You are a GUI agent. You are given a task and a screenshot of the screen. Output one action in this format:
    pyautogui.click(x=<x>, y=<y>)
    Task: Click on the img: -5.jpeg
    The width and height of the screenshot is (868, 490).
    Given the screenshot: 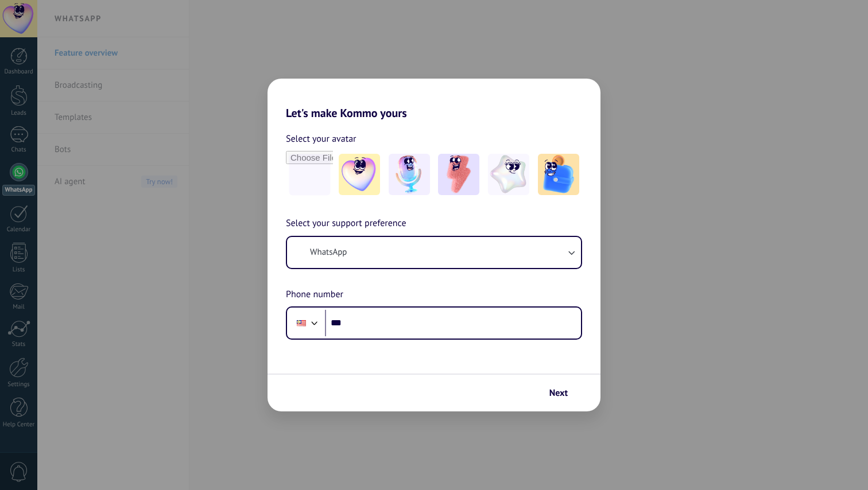 What is the action you would take?
    pyautogui.click(x=559, y=174)
    